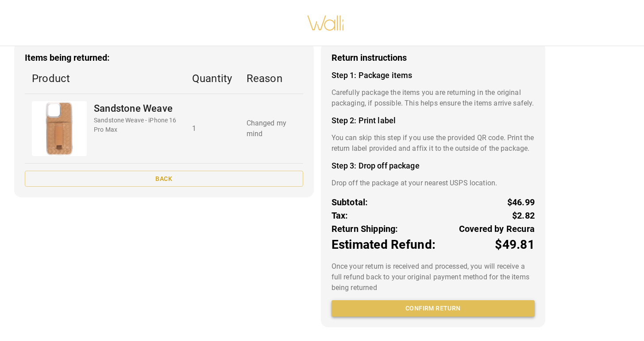  I want to click on p: You can skip this step if you use the provided QR code. Print the return label provided and affix..., so click(432, 143).